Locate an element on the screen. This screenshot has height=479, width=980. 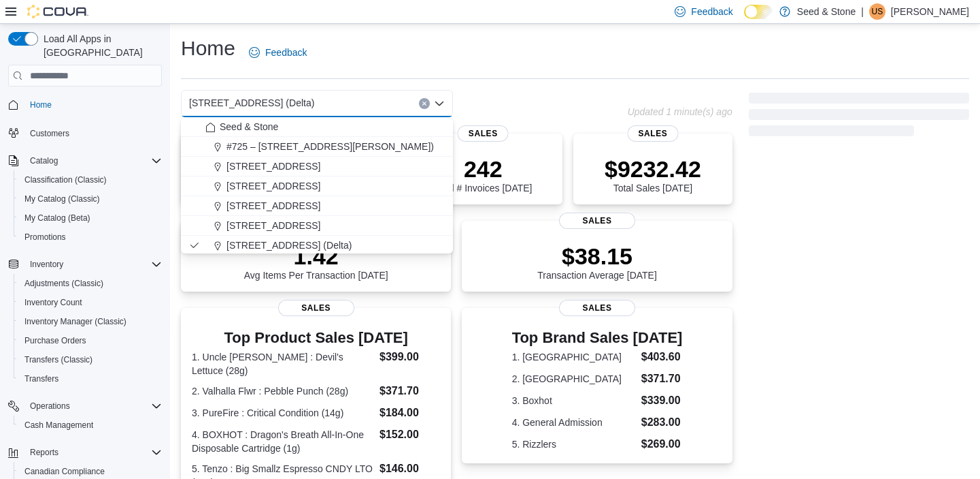
a: Inventory Manager (Classic) is located at coordinates (76, 322).